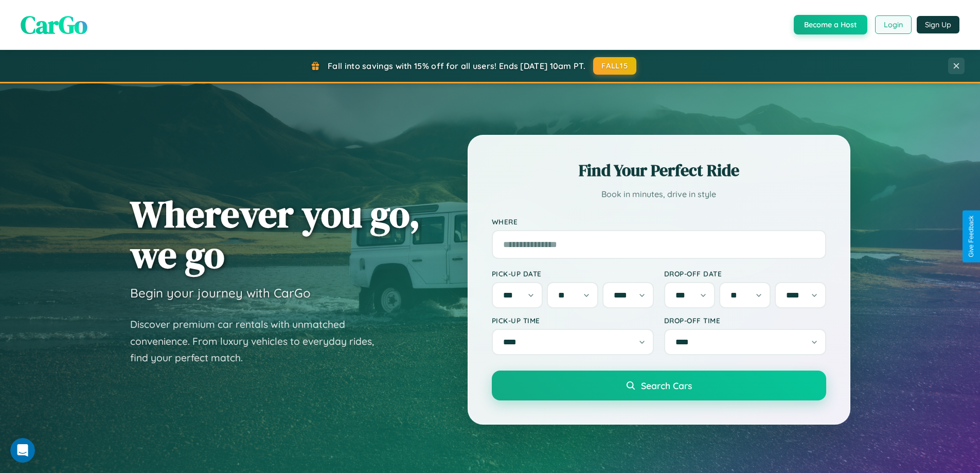 This screenshot has height=473, width=980. What do you see at coordinates (573, 320) in the screenshot?
I see `label: Pick-up Time` at bounding box center [573, 320].